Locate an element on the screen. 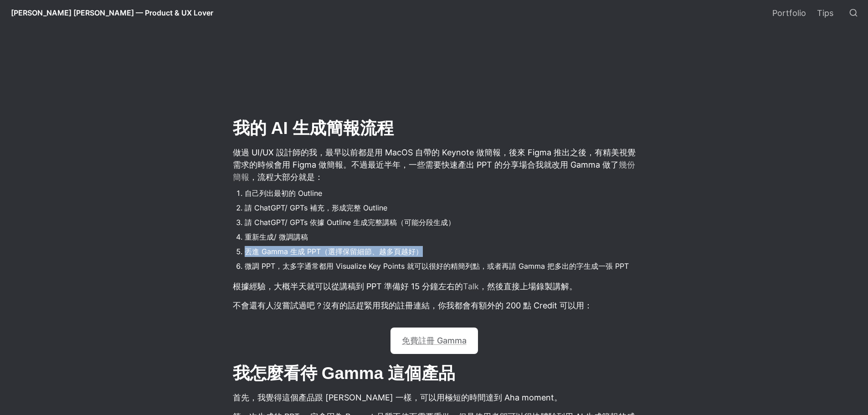  h2: 我怎麼看待 Gamma 這個產品 is located at coordinates (434, 374).